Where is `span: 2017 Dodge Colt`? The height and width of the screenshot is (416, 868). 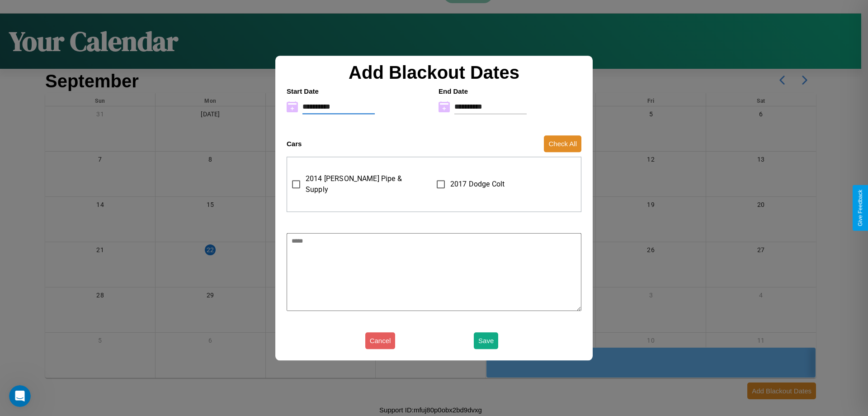 span: 2017 Dodge Colt is located at coordinates (477, 184).